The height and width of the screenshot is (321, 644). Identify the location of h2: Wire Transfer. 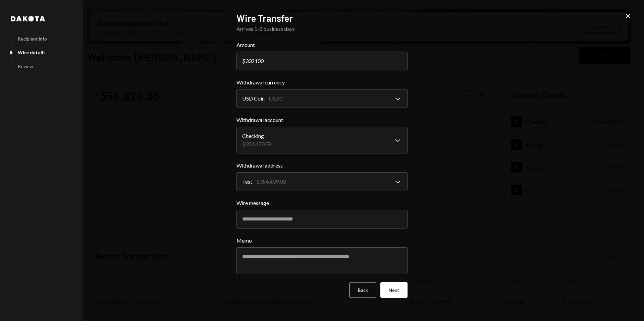
(322, 18).